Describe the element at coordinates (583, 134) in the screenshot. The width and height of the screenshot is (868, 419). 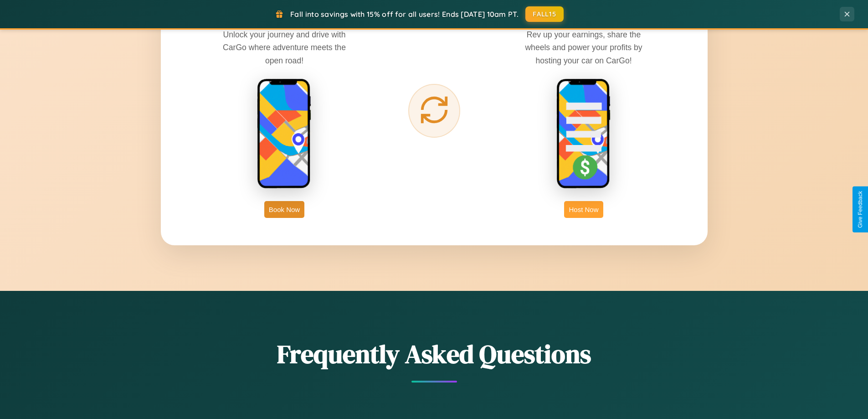
I see `img: host phone` at that location.